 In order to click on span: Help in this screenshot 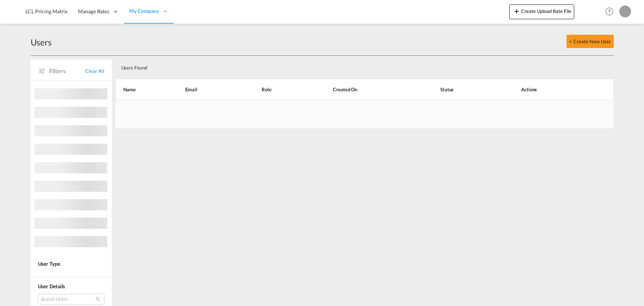, I will do `click(610, 11)`.